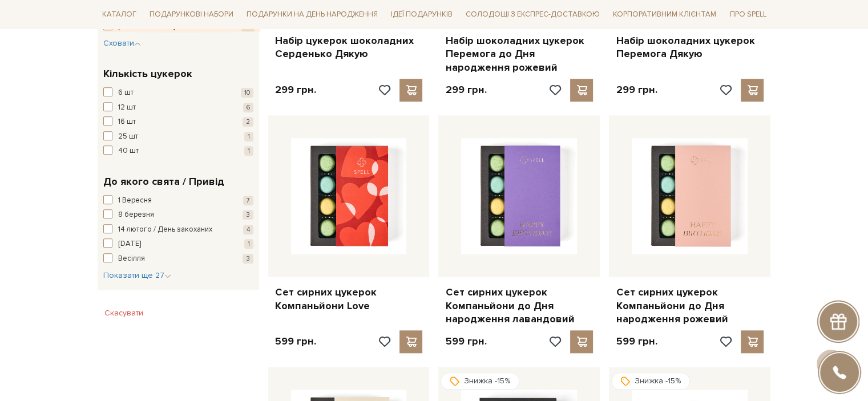  I want to click on span: 6 шт, so click(125, 93).